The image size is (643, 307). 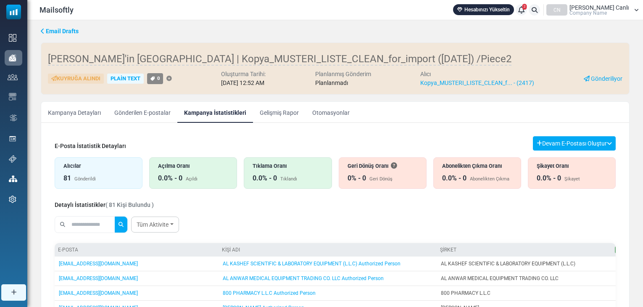 I want to click on div: Geri Dönüş, so click(x=381, y=179).